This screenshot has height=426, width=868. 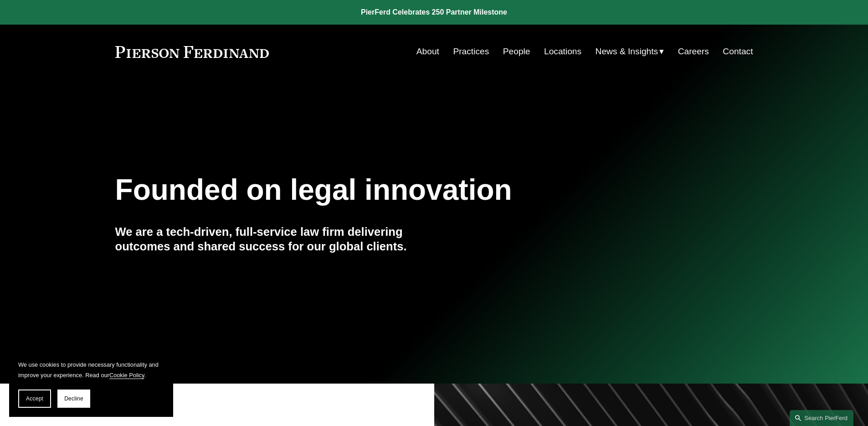 What do you see at coordinates (737, 52) in the screenshot?
I see `a: Contact` at bounding box center [737, 52].